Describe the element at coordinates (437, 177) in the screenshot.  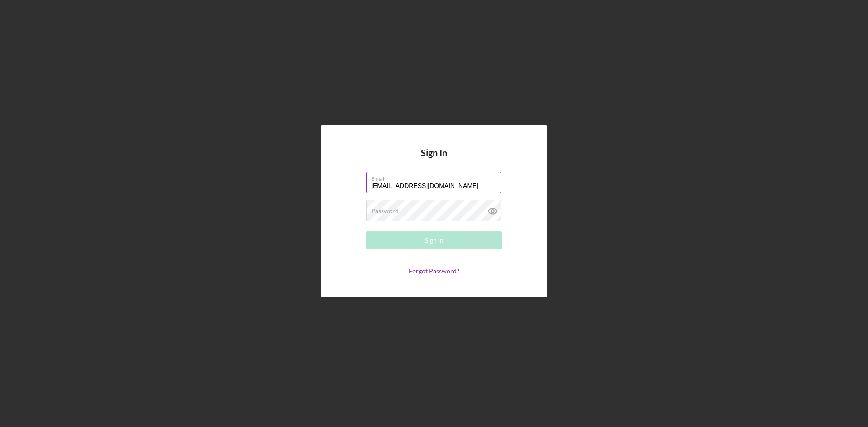
I see `label: Email` at that location.